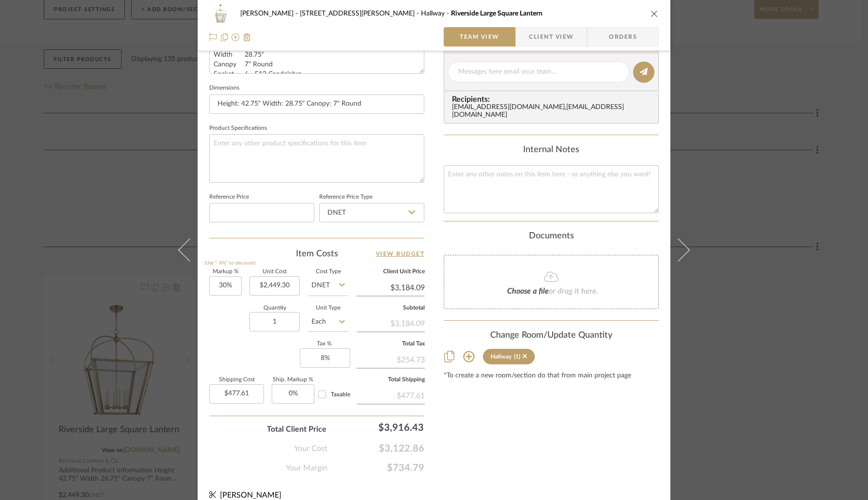 The image size is (868, 500). I want to click on span: Taxable, so click(340, 394).